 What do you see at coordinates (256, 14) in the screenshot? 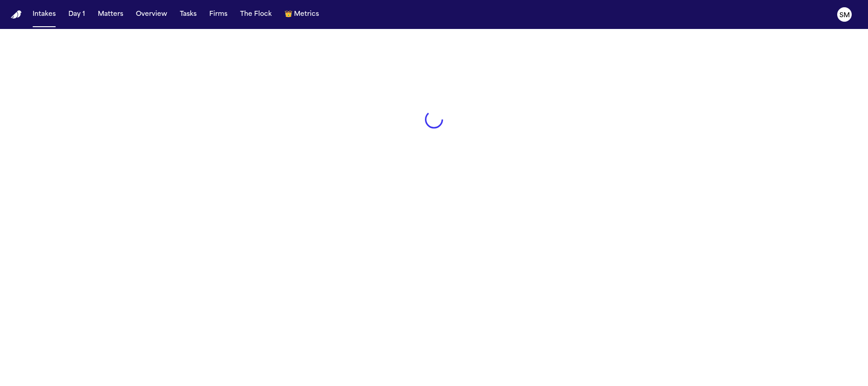
I see `a: The Flock` at bounding box center [256, 14].